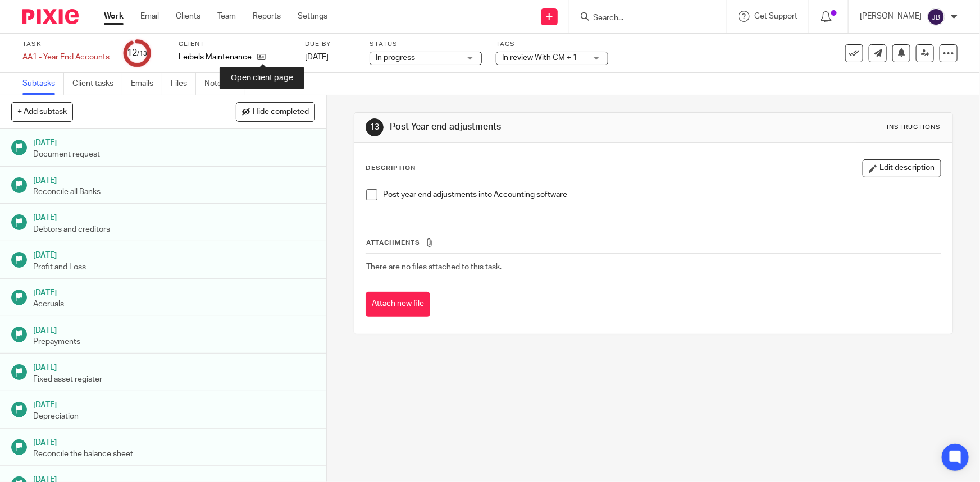 The image size is (980, 482). I want to click on label: Task, so click(66, 44).